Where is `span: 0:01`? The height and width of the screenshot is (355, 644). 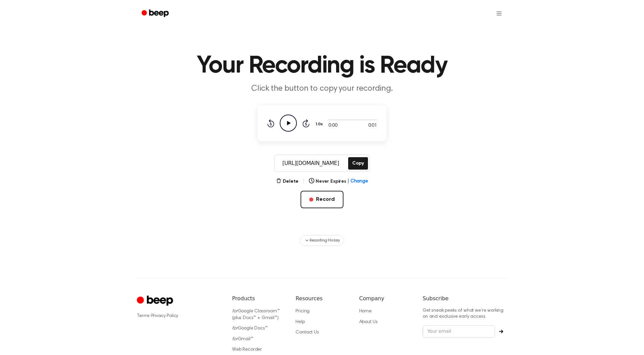
span: 0:01 is located at coordinates (373, 126).